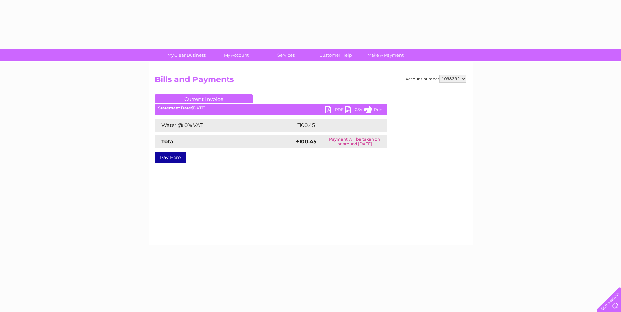 The width and height of the screenshot is (621, 312). What do you see at coordinates (374, 110) in the screenshot?
I see `a: Print` at bounding box center [374, 110].